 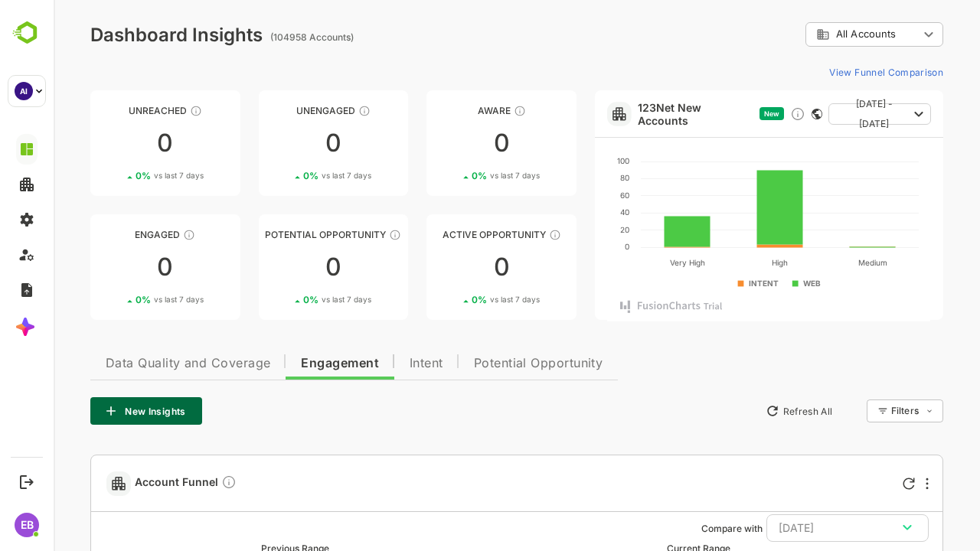 I want to click on div: These accounts have not shown enough engagement and need nurturing, so click(x=310, y=111).